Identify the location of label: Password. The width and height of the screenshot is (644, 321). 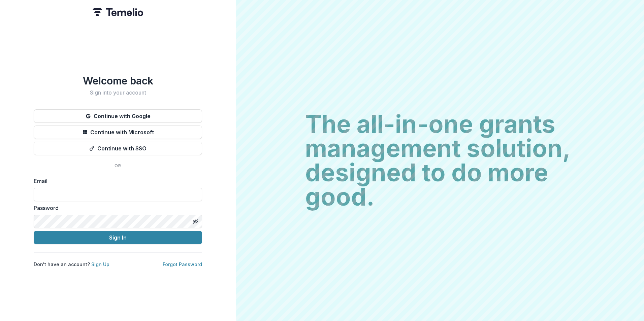
(115, 208).